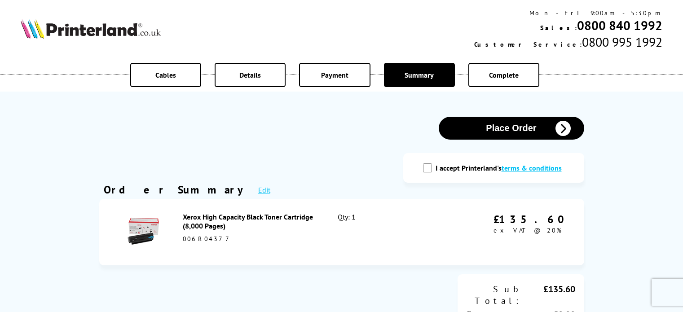 The height and width of the screenshot is (312, 683). What do you see at coordinates (558, 28) in the screenshot?
I see `span: Sales:` at bounding box center [558, 28].